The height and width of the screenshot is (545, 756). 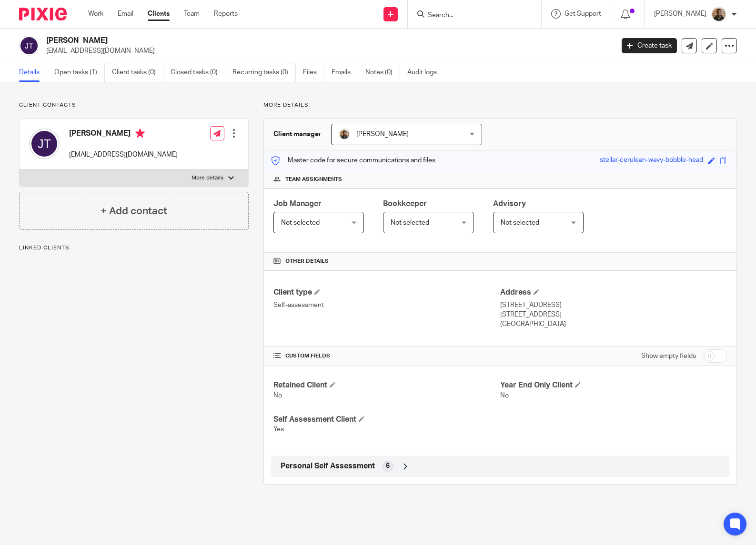 What do you see at coordinates (140, 133) in the screenshot?
I see `i: Primary` at bounding box center [140, 133].